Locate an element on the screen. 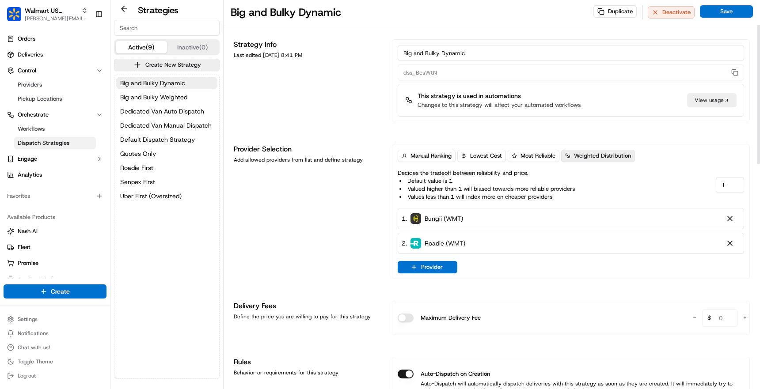 Image resolution: width=760 pixels, height=389 pixels. span: Analytics is located at coordinates (30, 175).